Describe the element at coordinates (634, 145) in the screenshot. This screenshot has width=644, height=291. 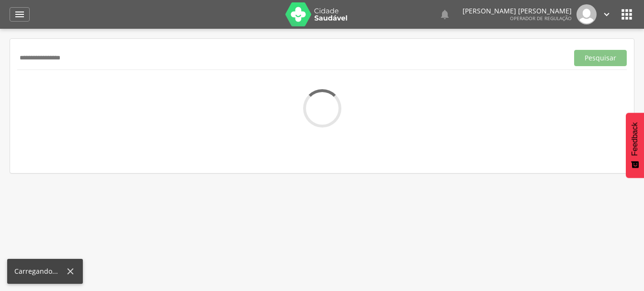
I see `button: Feedback - Mostrar pesquisa` at that location.